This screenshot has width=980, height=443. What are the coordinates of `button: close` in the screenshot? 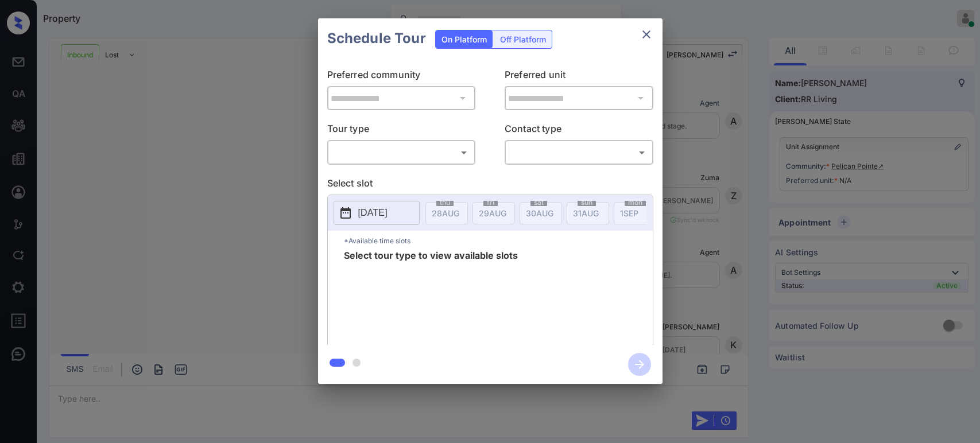 It's located at (646, 34).